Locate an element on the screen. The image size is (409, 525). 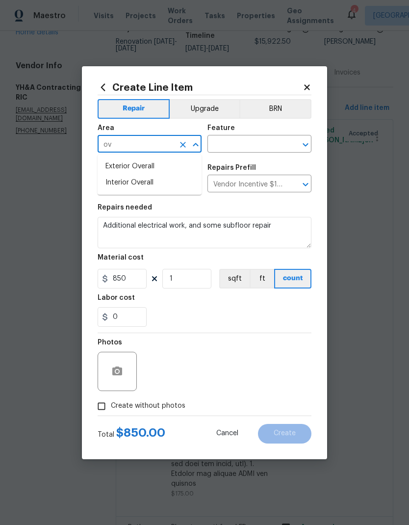
button: Upgrade is located at coordinates (205, 109).